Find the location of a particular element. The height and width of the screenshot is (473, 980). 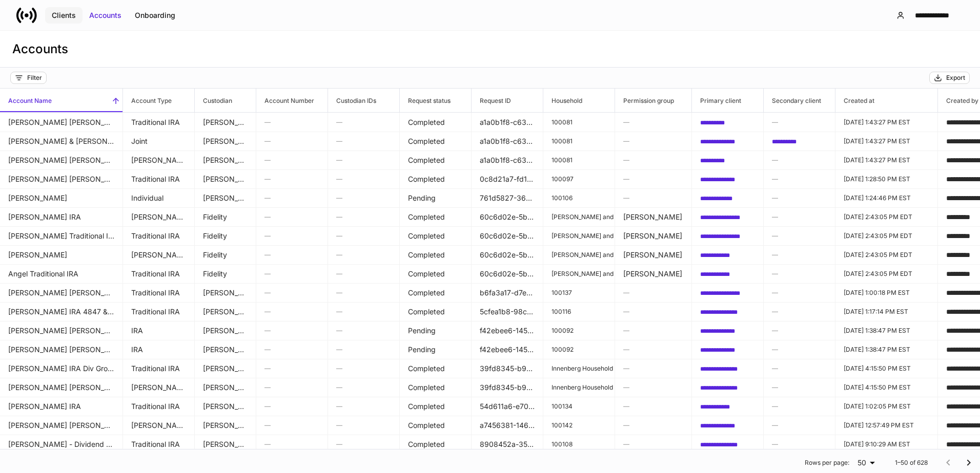

div: Export is located at coordinates (955, 78).